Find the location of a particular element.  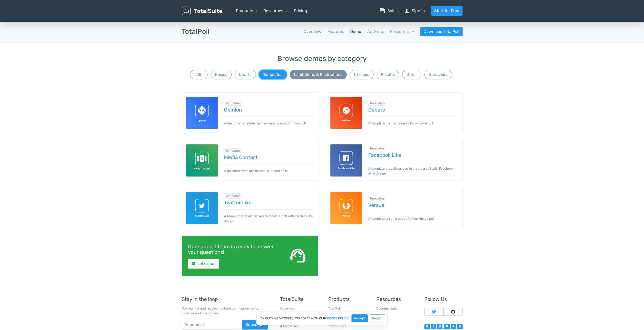

a: Overview is located at coordinates (312, 31).